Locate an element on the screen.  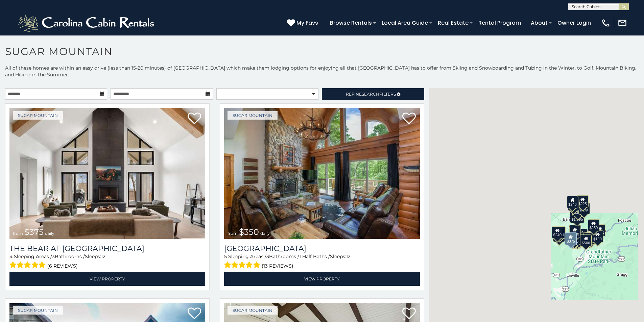
img: White-1-2.png is located at coordinates (87, 23).